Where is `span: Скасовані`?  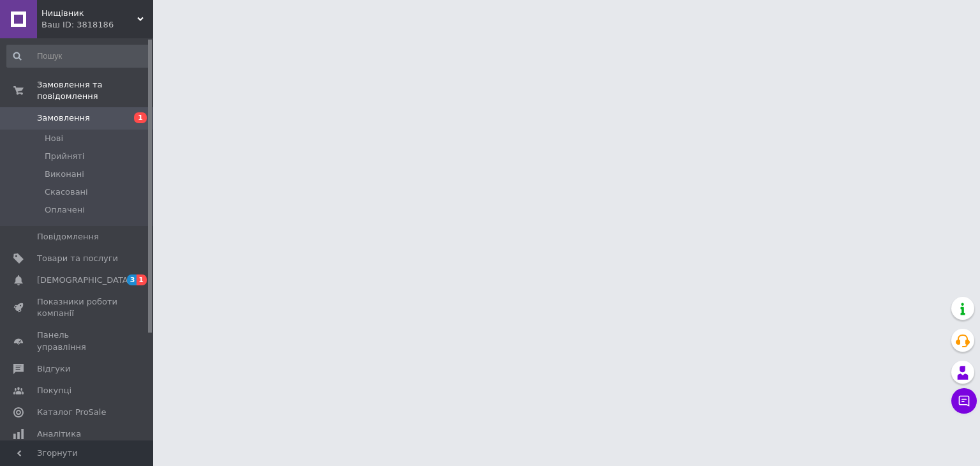 span: Скасовані is located at coordinates (66, 192).